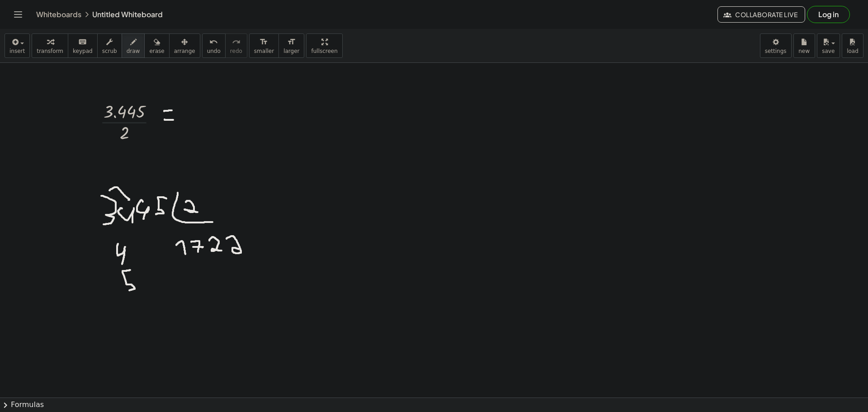 This screenshot has height=412, width=868. Describe the element at coordinates (83, 45) in the screenshot. I see `button: keyboardkeypad` at that location.